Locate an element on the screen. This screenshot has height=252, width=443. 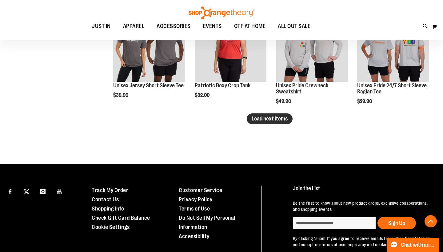
a: Accessibility is located at coordinates (194, 236).